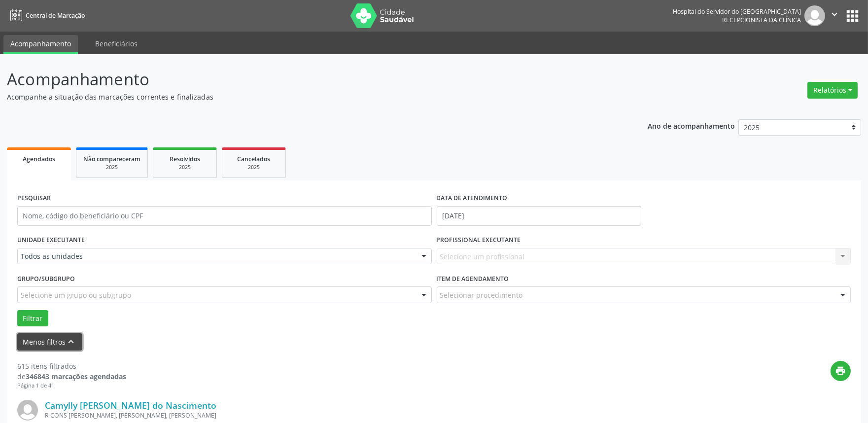 The width and height of the screenshot is (868, 423). Describe the element at coordinates (305, 79) in the screenshot. I see `p: Acompanhamento` at that location.